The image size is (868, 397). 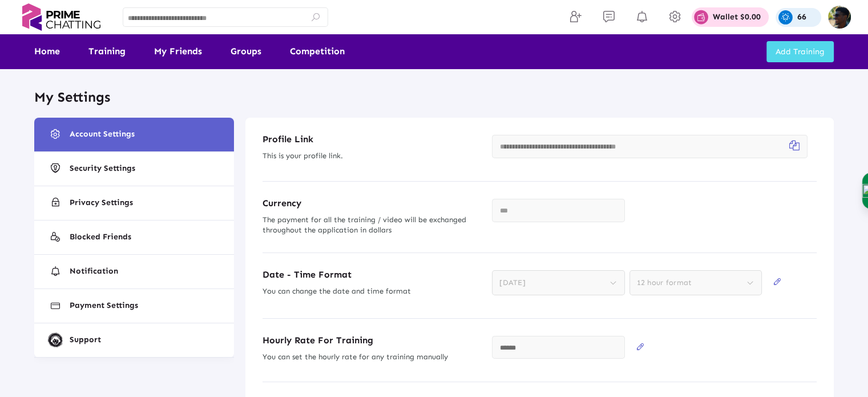 I want to click on span: Notification, so click(x=94, y=271).